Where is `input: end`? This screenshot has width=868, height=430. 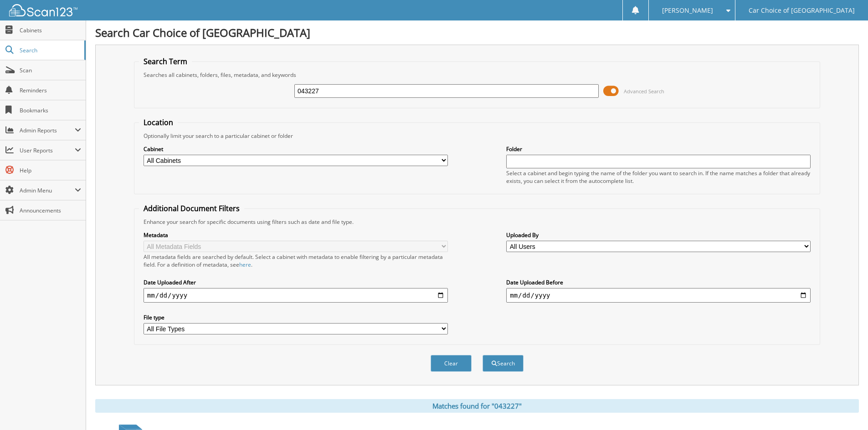
input: end is located at coordinates (658, 295).